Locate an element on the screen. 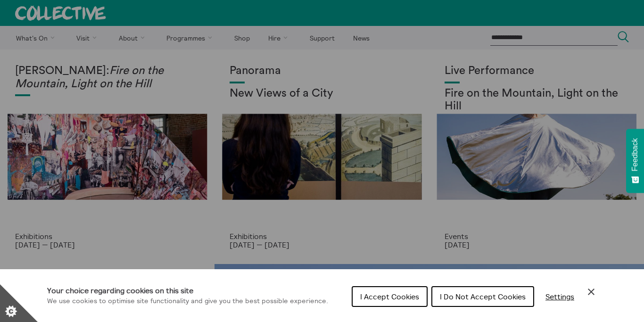  button: Feedback - Show survey is located at coordinates (634, 161).